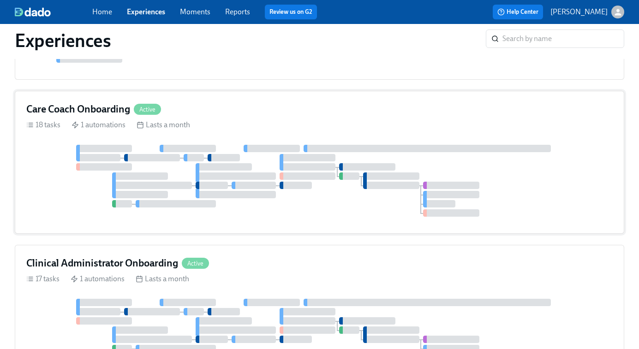 Image resolution: width=639 pixels, height=349 pixels. Describe the element at coordinates (518, 12) in the screenshot. I see `span: Help Center` at that location.